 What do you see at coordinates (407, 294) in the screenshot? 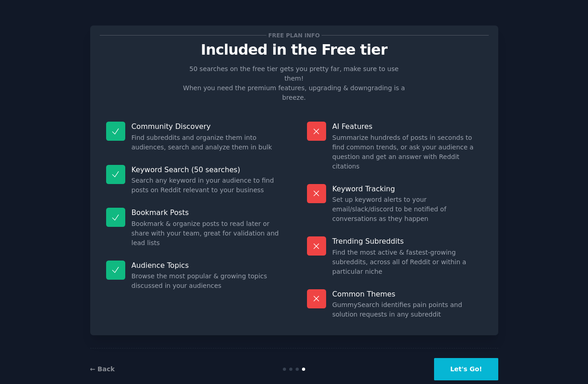
I see `p: Common Themes` at bounding box center [407, 294].